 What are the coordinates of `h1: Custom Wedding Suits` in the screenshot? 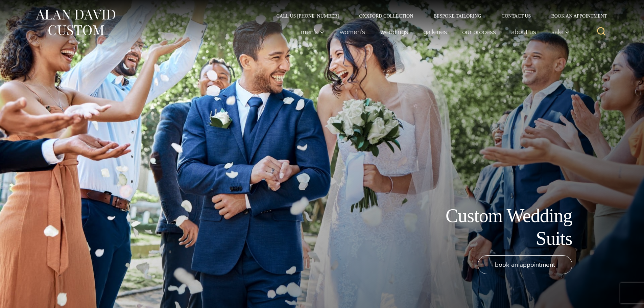 It's located at (496, 227).